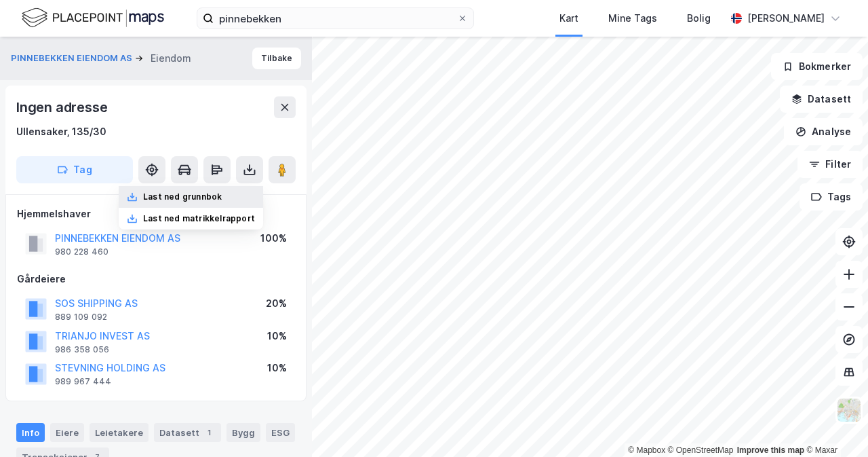 This screenshot has width=868, height=457. I want to click on button: Analyse, so click(823, 132).